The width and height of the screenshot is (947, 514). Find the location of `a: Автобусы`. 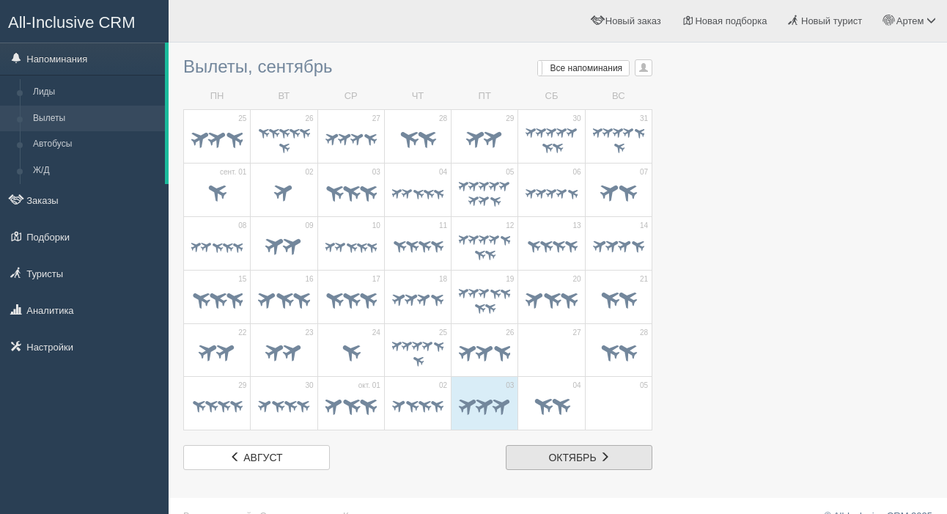

a: Автобусы is located at coordinates (95, 144).